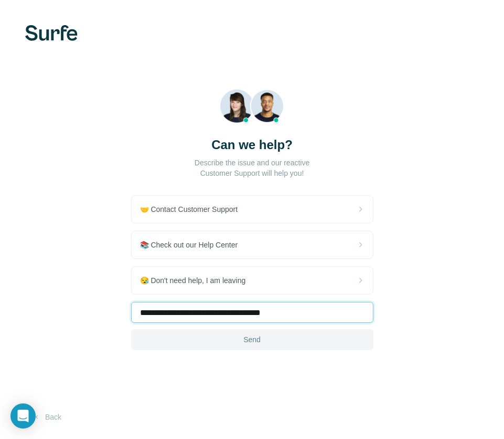  What do you see at coordinates (51, 33) in the screenshot?
I see `img: Surfe's logo` at bounding box center [51, 33].